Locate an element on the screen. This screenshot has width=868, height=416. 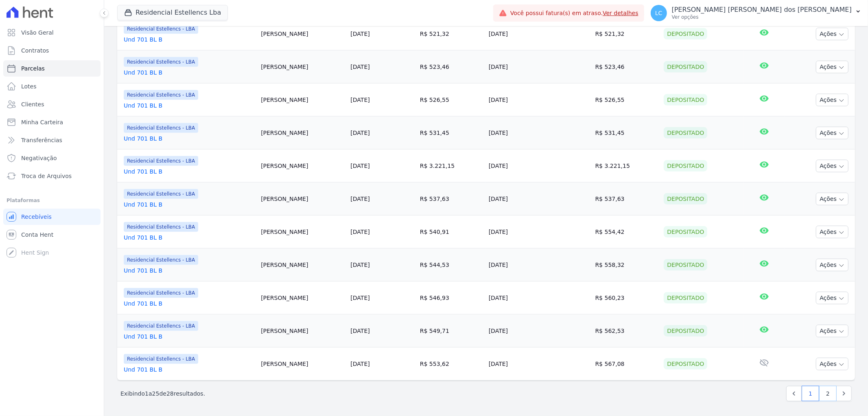
td: R$ 554,42 is located at coordinates (626, 232).